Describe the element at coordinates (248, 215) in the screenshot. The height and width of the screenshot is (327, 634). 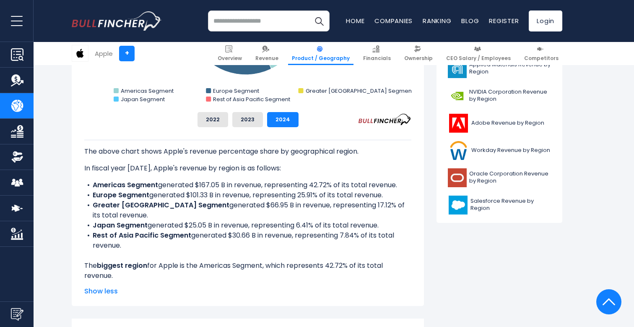
I see `div: The for Apple is the Americas Segment, which represents 42.72% of its total revenue. The for Appl...` at that location.